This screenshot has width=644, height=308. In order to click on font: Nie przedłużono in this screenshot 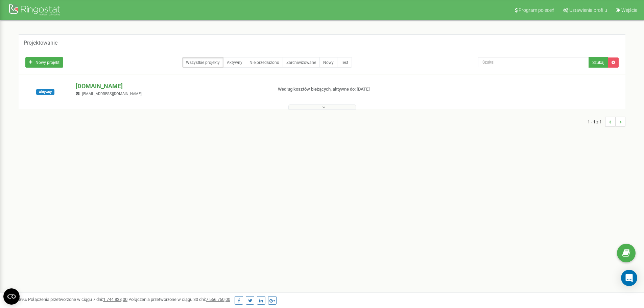, I will do `click(264, 63)`.